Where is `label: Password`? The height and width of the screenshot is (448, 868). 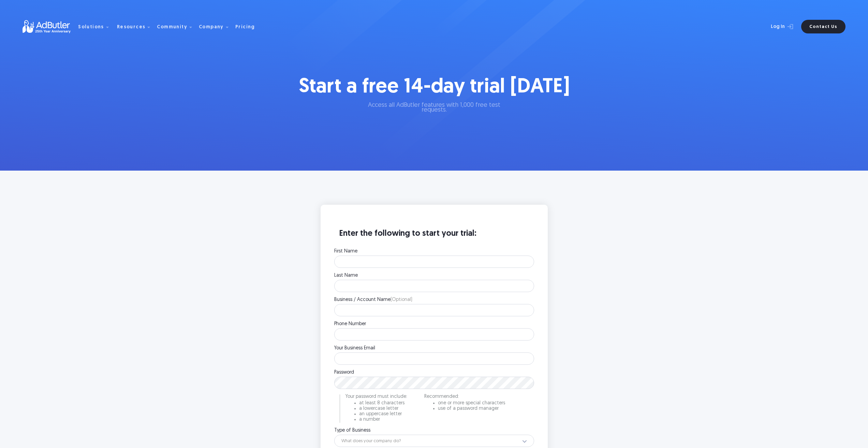 label: Password is located at coordinates (434, 372).